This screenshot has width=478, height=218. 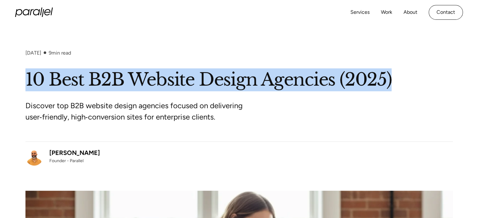 I want to click on div: min read, so click(x=60, y=53).